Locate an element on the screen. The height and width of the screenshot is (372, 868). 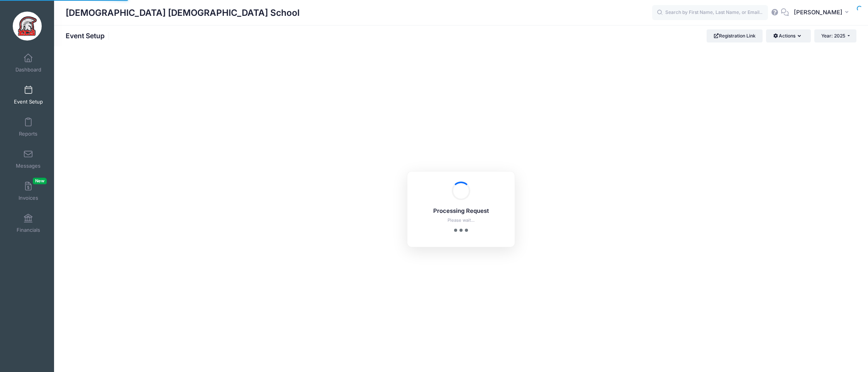
span: New is located at coordinates (40, 181).